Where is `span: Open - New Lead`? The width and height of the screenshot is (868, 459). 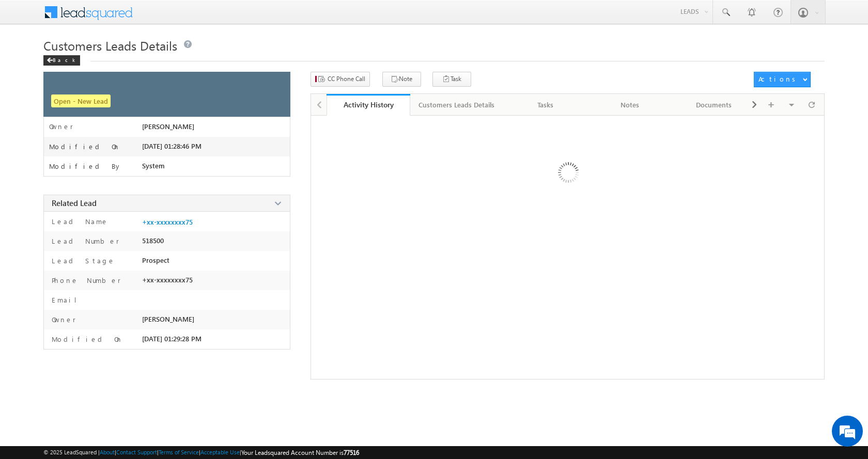 span: Open - New Lead is located at coordinates (80, 101).